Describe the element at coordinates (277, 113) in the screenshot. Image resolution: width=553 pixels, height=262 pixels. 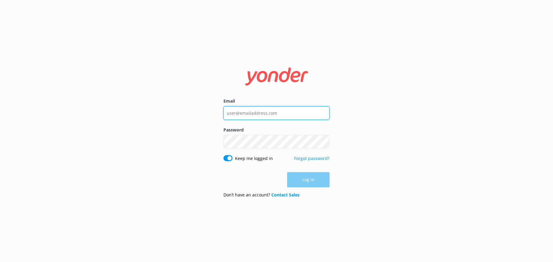
I see `input: user@emailaddress.com` at that location.